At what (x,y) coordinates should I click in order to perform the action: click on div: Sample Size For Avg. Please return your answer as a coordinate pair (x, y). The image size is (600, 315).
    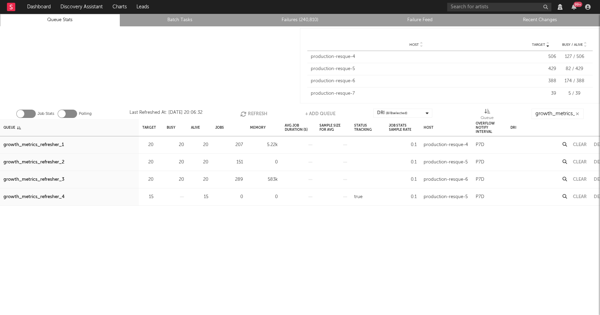
    Looking at the image, I should click on (333, 127).